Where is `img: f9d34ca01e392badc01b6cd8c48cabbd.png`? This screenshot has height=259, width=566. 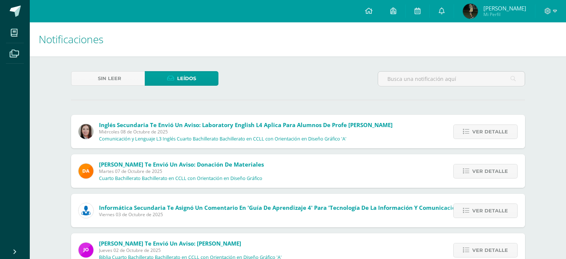 img: f9d34ca01e392badc01b6cd8c48cabbd.png is located at coordinates (86, 171).